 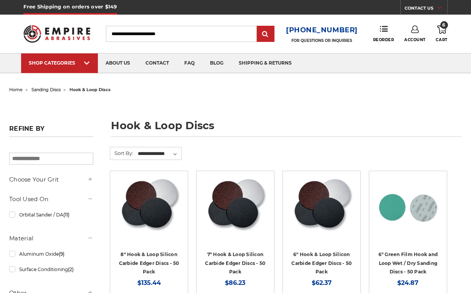 I want to click on p: FOR QUESTIONS OR INQUIRIES, so click(x=322, y=40).